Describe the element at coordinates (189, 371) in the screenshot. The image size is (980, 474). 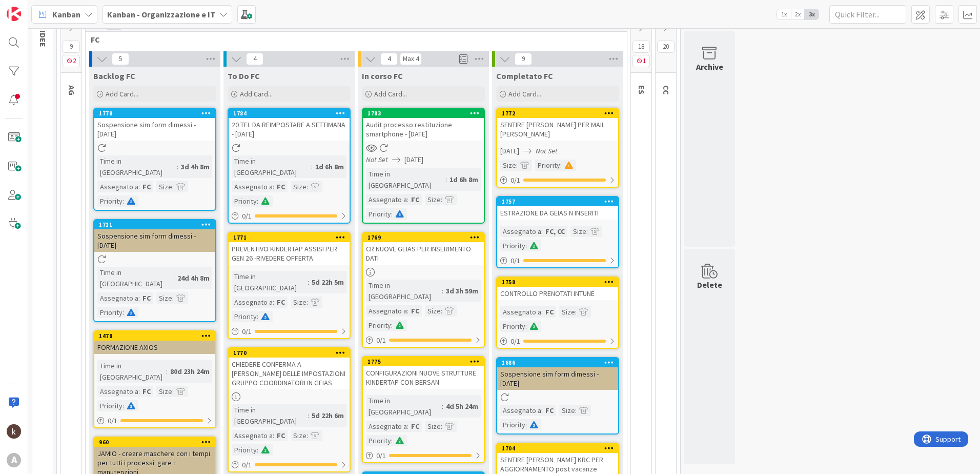
I see `div: 80d 23h 24m` at that location.